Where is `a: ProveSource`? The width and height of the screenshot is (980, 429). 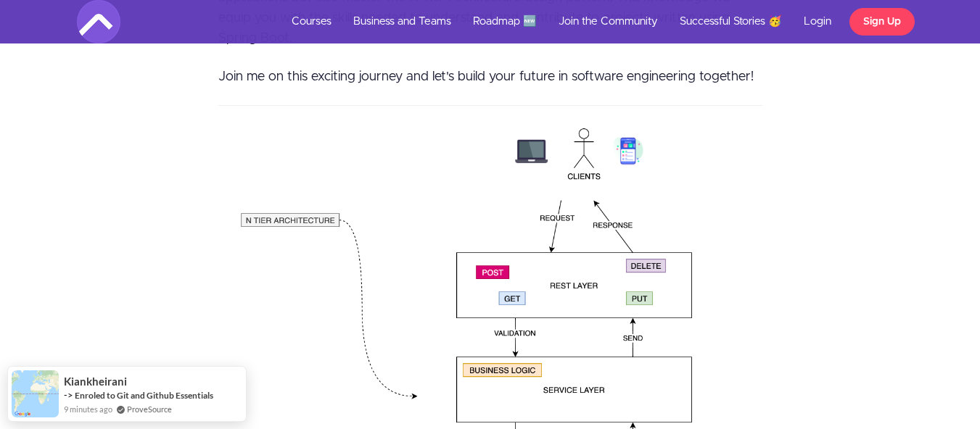 a: ProveSource is located at coordinates (149, 409).